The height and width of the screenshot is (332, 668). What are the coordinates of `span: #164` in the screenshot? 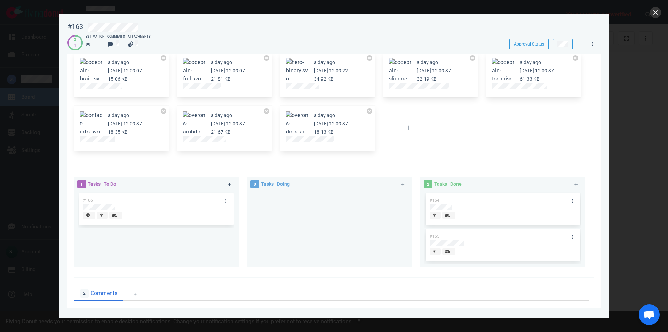 It's located at (434, 200).